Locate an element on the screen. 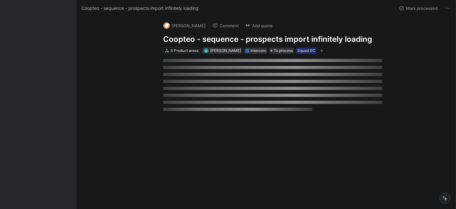 The image size is (456, 209). span: Coopteo - sequence - prospects import infinitely loading is located at coordinates (140, 8).